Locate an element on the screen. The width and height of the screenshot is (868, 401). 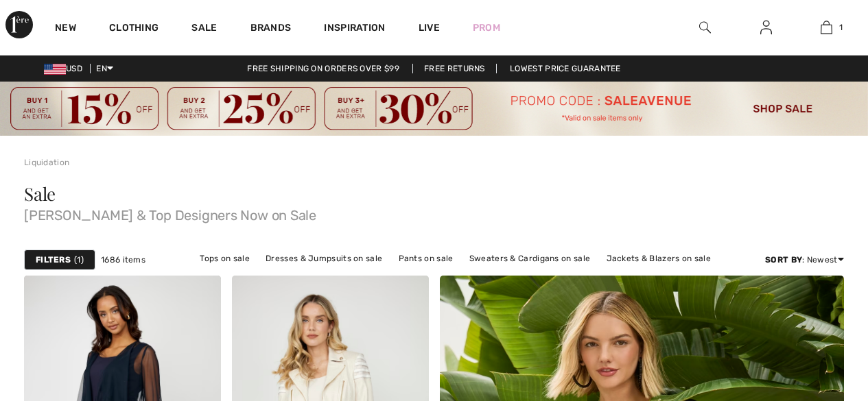
span: EN is located at coordinates (104, 69).